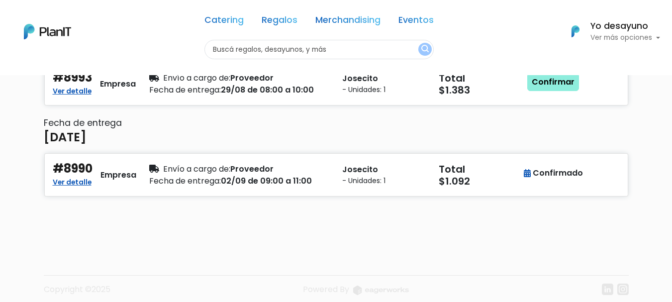  What do you see at coordinates (553, 82) in the screenshot?
I see `a: Confirmar` at bounding box center [553, 82].